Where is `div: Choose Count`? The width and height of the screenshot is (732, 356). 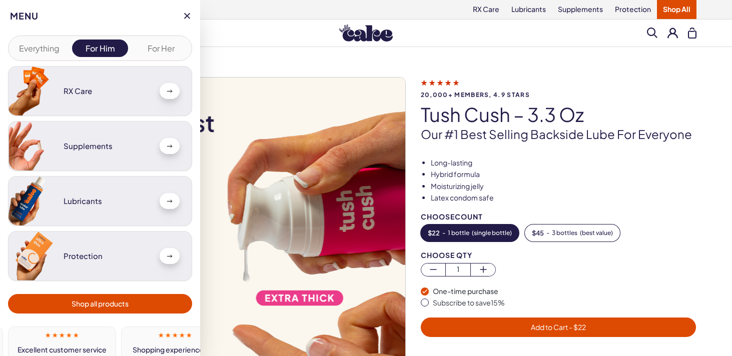
div: Choose Count is located at coordinates (558, 217).